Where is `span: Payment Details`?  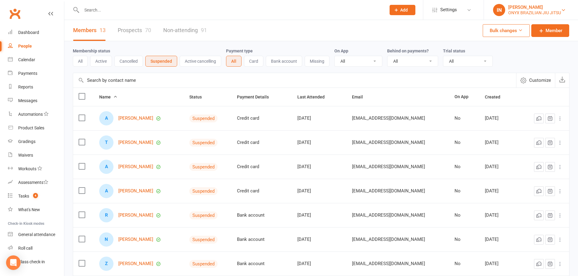
span: Payment Details is located at coordinates (256, 97).